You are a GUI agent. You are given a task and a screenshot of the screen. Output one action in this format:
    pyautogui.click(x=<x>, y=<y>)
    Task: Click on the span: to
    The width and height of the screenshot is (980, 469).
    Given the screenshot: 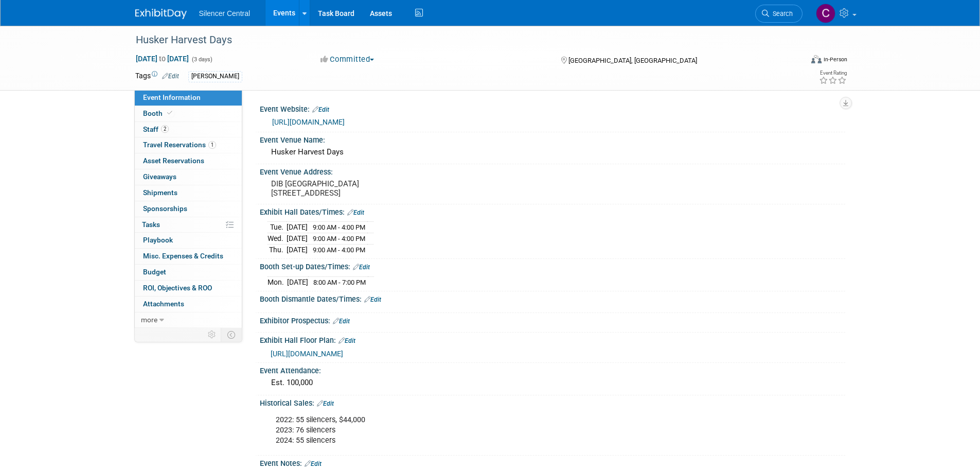 What is the action you would take?
    pyautogui.click(x=162, y=59)
    